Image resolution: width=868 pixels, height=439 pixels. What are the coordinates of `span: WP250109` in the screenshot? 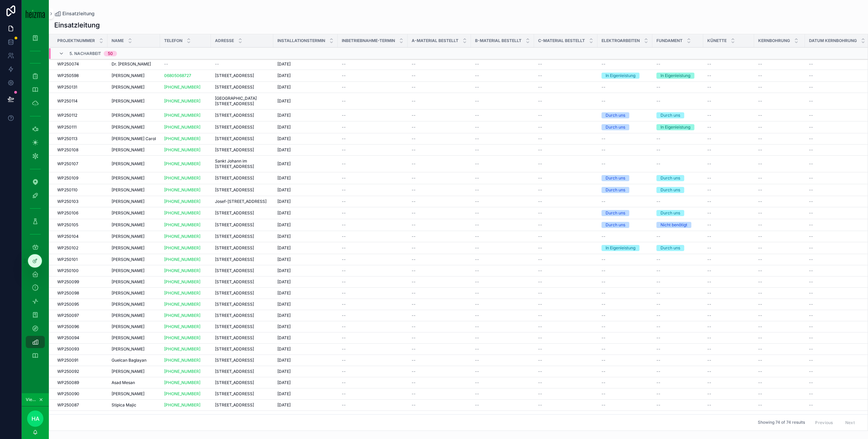 It's located at (68, 178).